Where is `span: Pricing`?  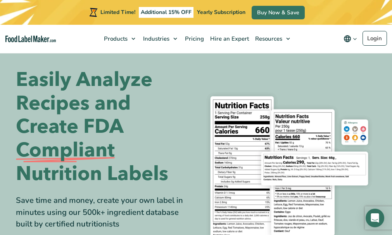
span: Pricing is located at coordinates (194, 39).